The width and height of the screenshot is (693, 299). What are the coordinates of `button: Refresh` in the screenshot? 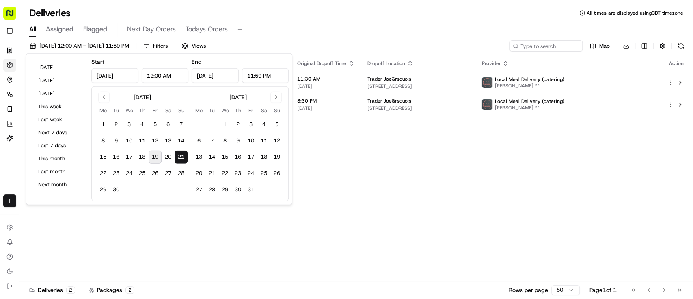 It's located at (681, 46).